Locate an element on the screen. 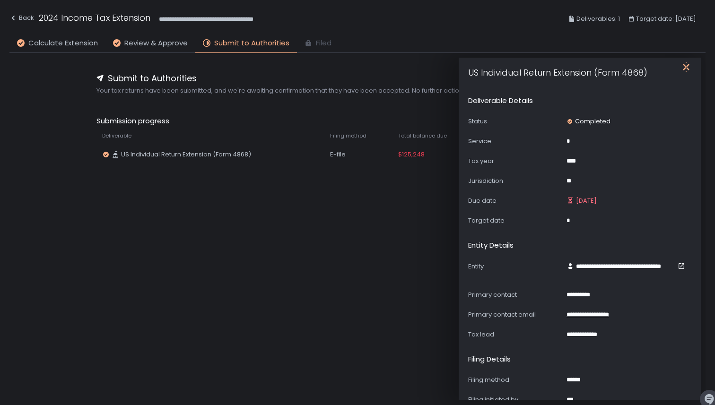 The width and height of the screenshot is (715, 405). h1: US Individual Return Extension (Form 4868) is located at coordinates (557, 67).